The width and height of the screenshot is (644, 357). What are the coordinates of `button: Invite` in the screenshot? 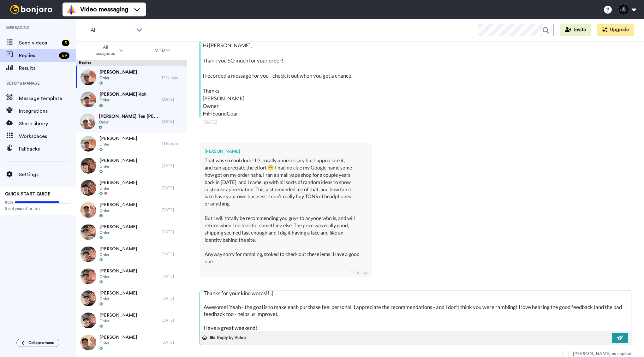 It's located at (576, 30).